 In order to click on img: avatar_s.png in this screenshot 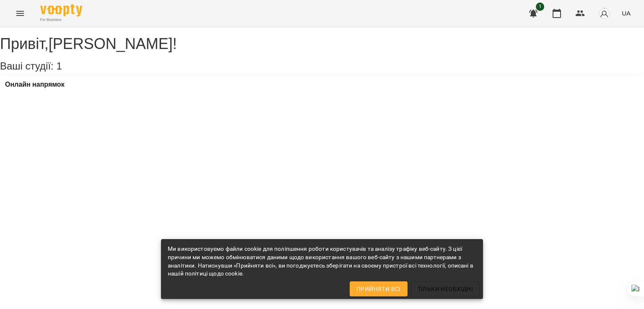, I will do `click(604, 14)`.